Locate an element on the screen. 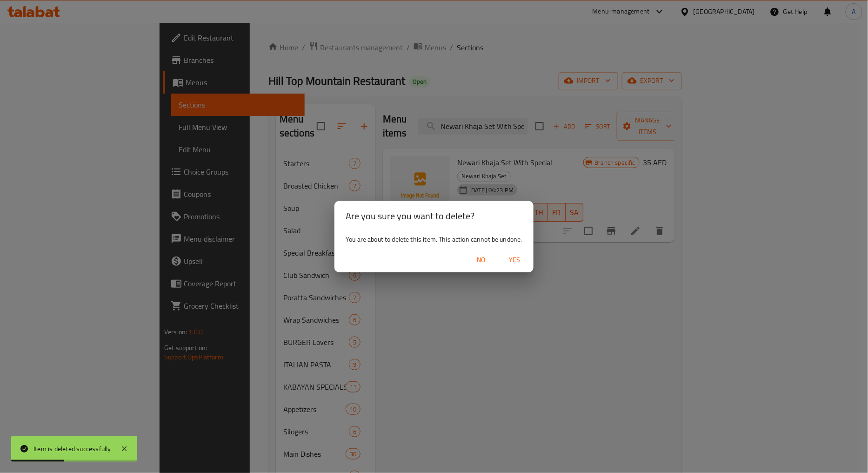 This screenshot has width=868, height=473. span: No is located at coordinates (481, 260).